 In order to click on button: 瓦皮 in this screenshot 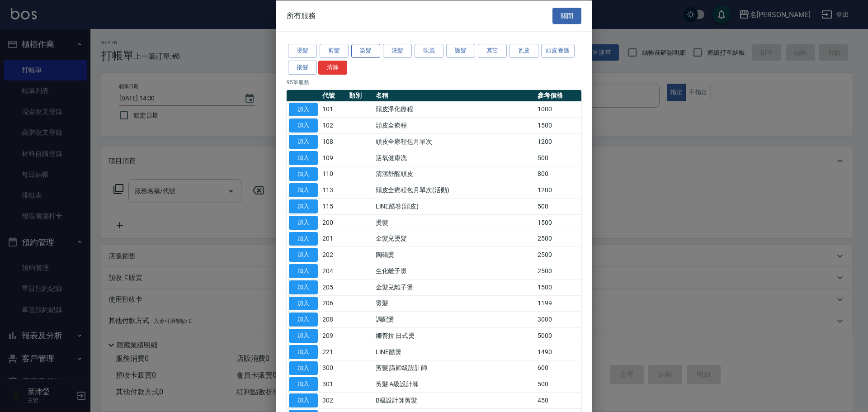, I will do `click(524, 51)`.